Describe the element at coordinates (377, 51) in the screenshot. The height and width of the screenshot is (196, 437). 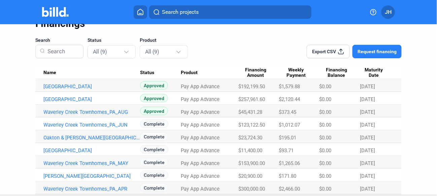
I see `span: Request financing` at that location.